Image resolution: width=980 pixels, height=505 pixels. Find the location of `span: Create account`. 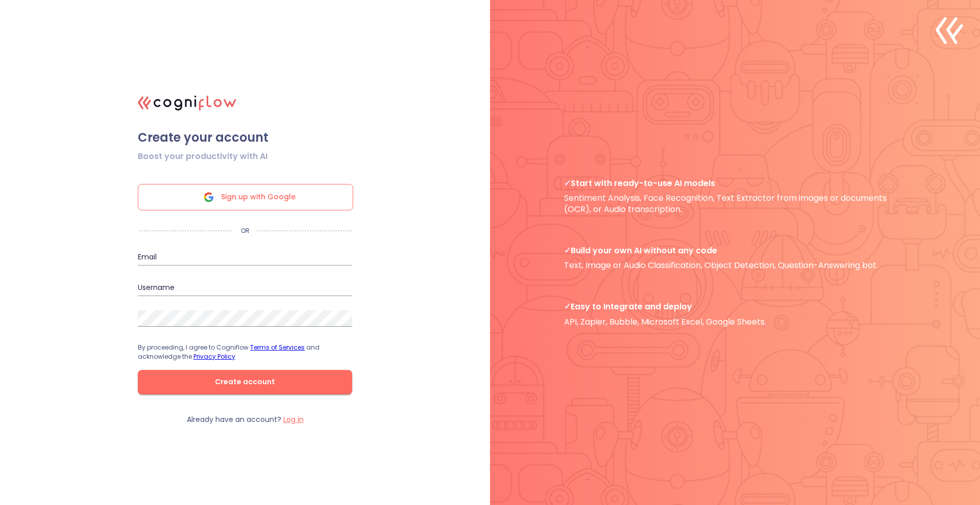

span: Create account is located at coordinates (245, 382).